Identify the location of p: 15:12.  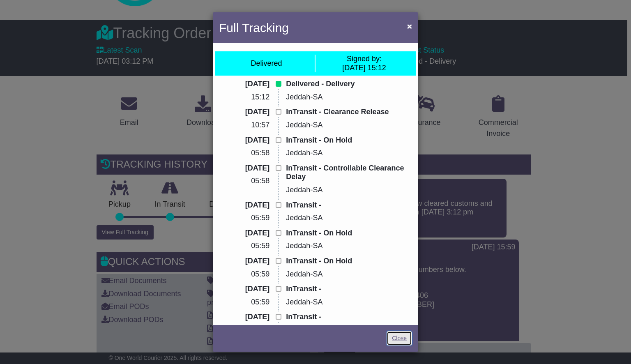
(244, 97).